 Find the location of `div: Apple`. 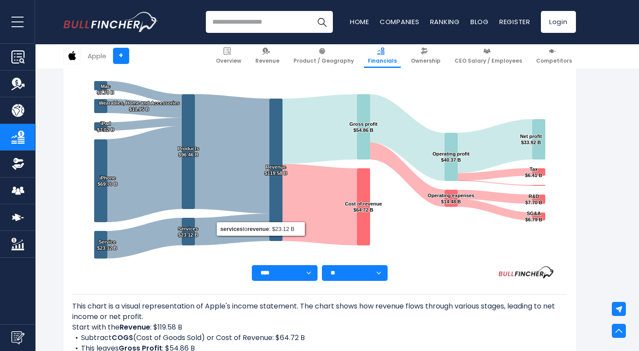

div: Apple is located at coordinates (97, 56).